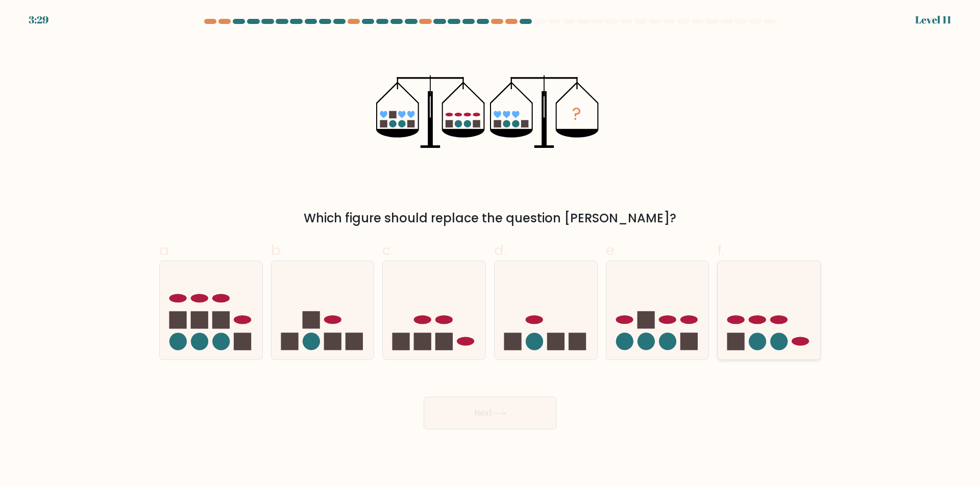  Describe the element at coordinates (933, 20) in the screenshot. I see `div: Level 11` at that location.